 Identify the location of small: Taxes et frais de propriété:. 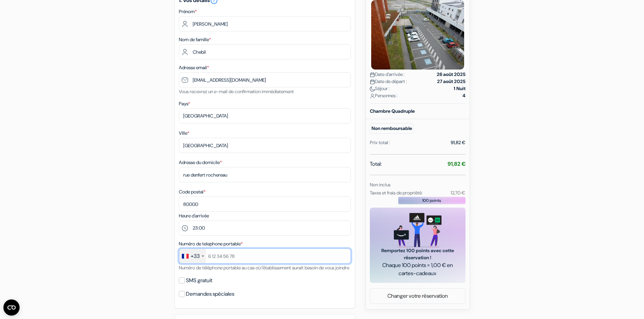
(396, 193).